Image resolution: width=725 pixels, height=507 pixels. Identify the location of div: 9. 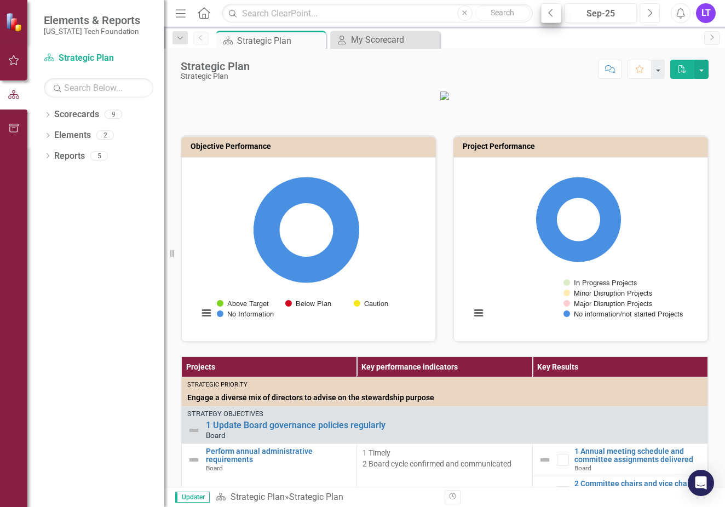
(113, 114).